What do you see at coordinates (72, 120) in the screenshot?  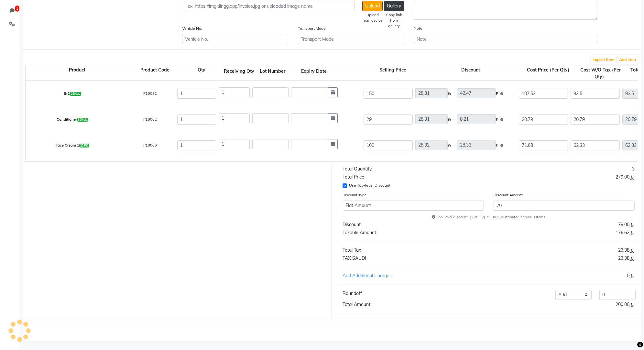 I see `div: Conditioner` at bounding box center [72, 120].